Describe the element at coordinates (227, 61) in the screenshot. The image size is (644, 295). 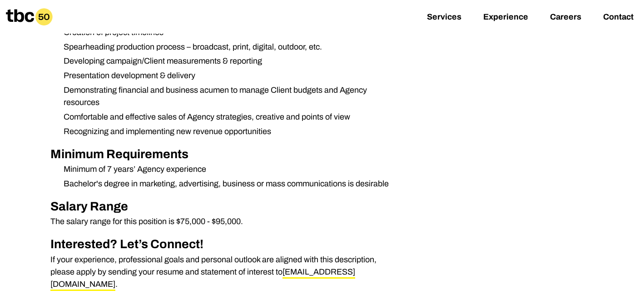
I see `li: Developing campaign/Client measurements & reporting` at that location.